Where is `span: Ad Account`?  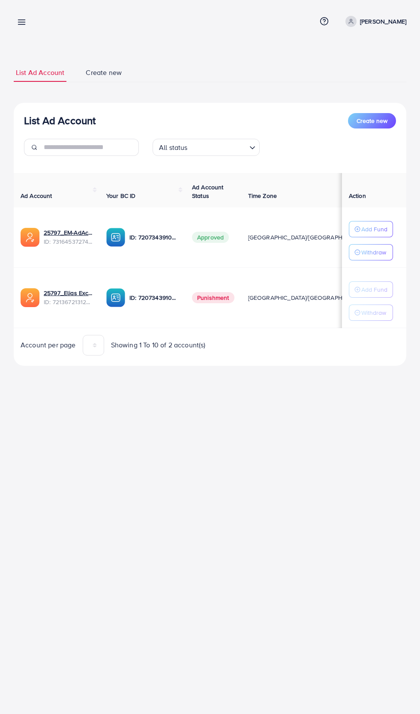
span: Ad Account is located at coordinates (36, 196).